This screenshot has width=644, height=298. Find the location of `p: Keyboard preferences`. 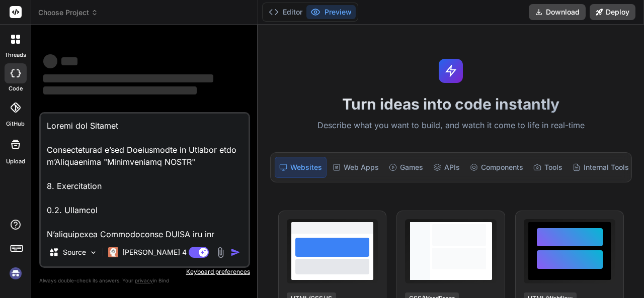

p: Keyboard preferences is located at coordinates (144, 272).